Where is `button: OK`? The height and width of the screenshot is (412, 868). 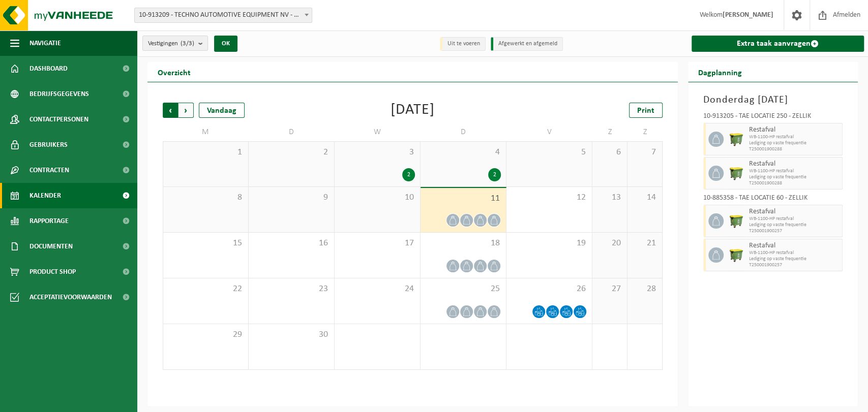
button: OK is located at coordinates (226, 44).